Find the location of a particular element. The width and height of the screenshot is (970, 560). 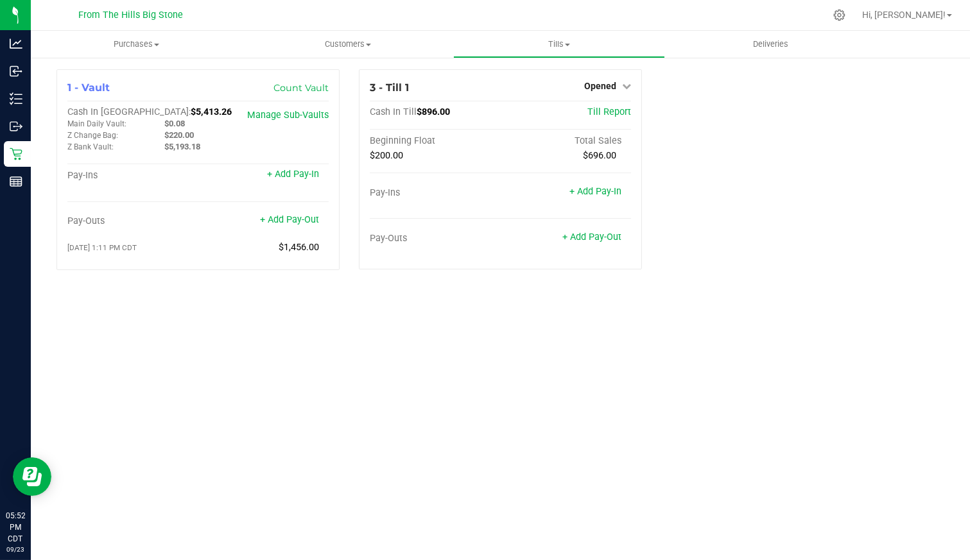

span: $896.00 is located at coordinates (434, 112).